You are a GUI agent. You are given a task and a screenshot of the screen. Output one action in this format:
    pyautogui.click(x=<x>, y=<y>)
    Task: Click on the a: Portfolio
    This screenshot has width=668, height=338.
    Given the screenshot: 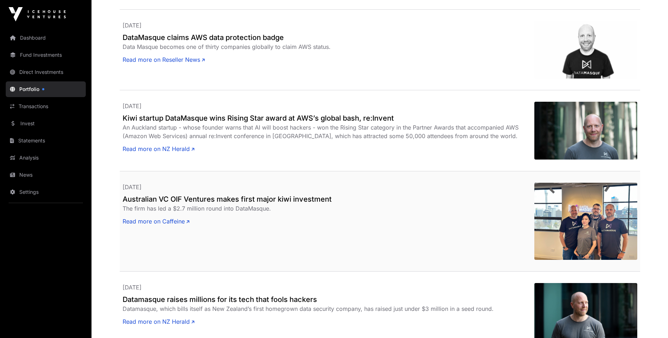 What is the action you would take?
    pyautogui.click(x=46, y=89)
    